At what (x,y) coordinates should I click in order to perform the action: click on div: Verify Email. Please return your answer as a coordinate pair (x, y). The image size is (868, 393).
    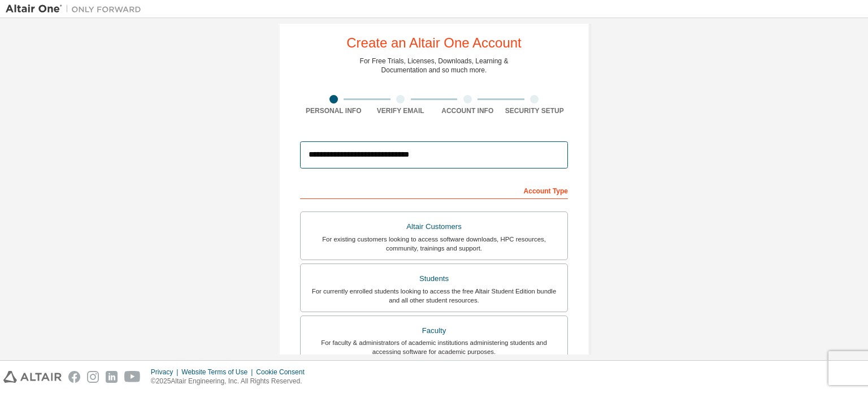
    Looking at the image, I should click on (400, 111).